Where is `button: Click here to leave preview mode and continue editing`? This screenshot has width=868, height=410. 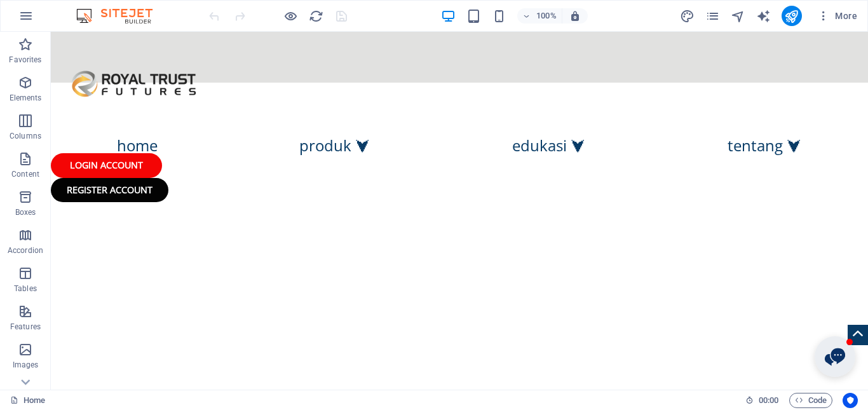
button: Click here to leave preview mode and continue editing is located at coordinates (290, 16).